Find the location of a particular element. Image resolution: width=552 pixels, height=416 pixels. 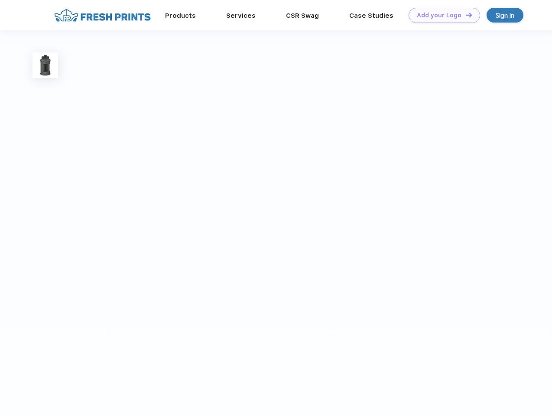

a: Products is located at coordinates (180, 16).